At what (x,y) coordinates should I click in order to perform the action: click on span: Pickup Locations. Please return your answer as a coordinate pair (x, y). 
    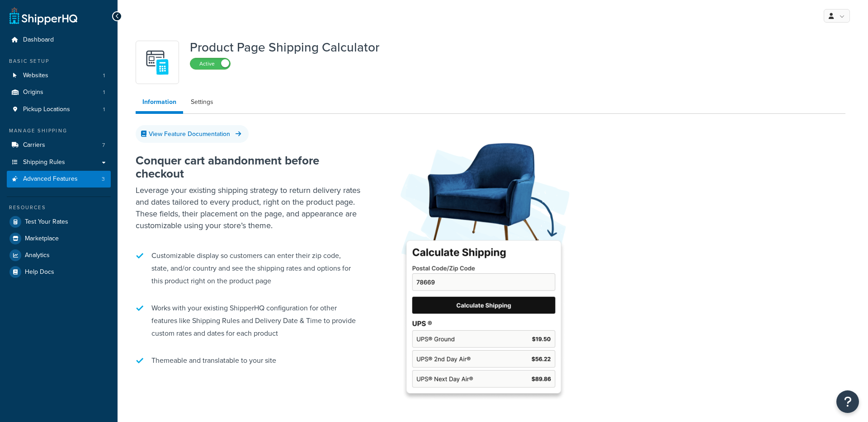
    Looking at the image, I should click on (46, 109).